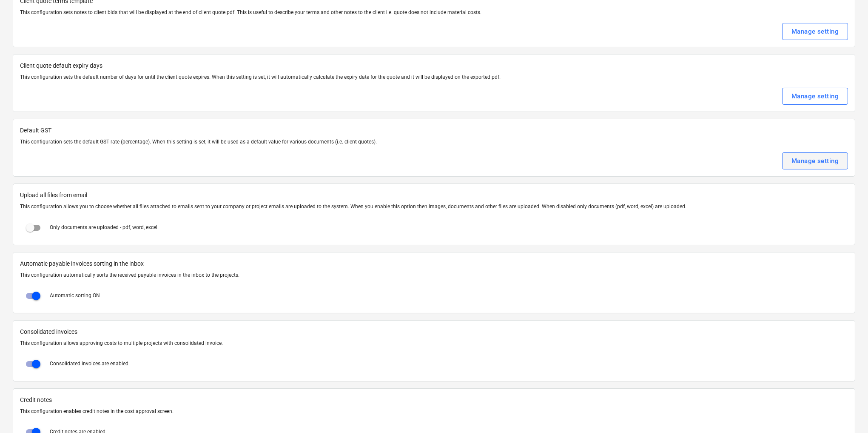 This screenshot has width=868, height=433. Describe the element at coordinates (434, 77) in the screenshot. I see `p: This configuration sets the default number of days for until the client quote expires. When this ...` at that location.